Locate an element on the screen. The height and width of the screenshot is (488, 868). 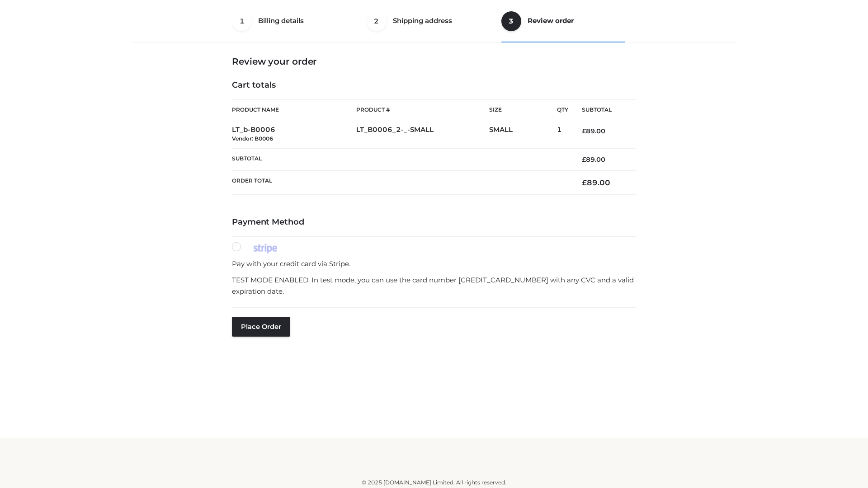
button: Place order is located at coordinates (261, 327).